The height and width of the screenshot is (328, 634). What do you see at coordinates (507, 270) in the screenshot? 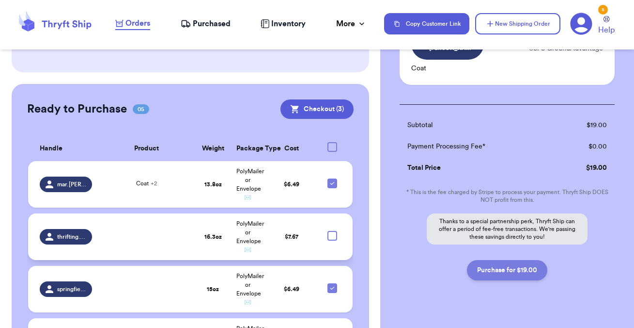
I see `button: Purchase for $19.00` at bounding box center [507, 270].